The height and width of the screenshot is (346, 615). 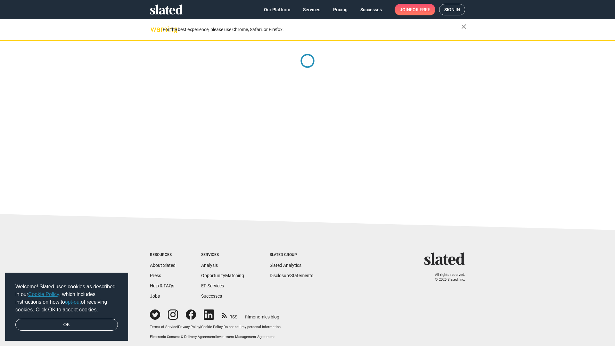 What do you see at coordinates (277, 10) in the screenshot?
I see `a: Our Platform` at bounding box center [277, 10].